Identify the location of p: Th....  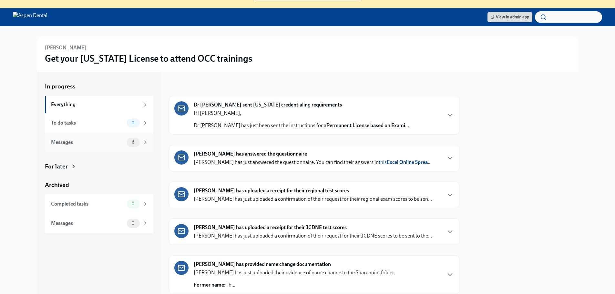
(295, 285).